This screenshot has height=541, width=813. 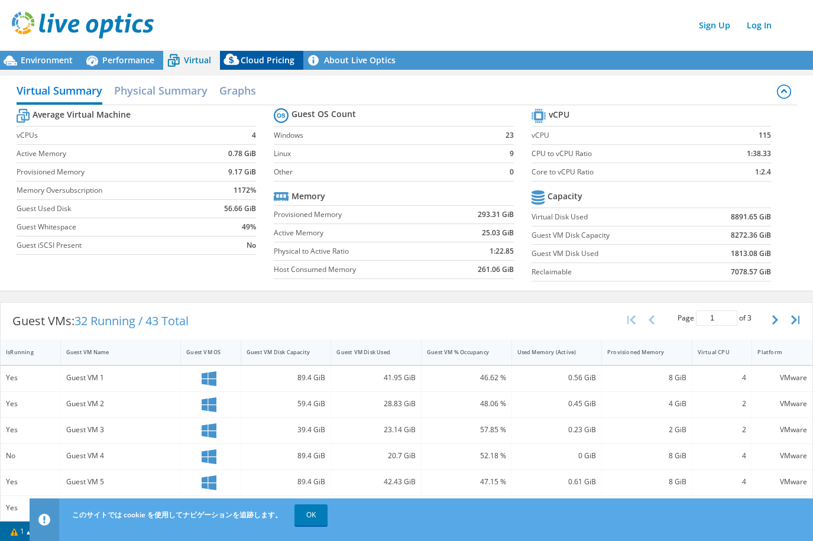 I want to click on b: 1:38.33, so click(x=758, y=154).